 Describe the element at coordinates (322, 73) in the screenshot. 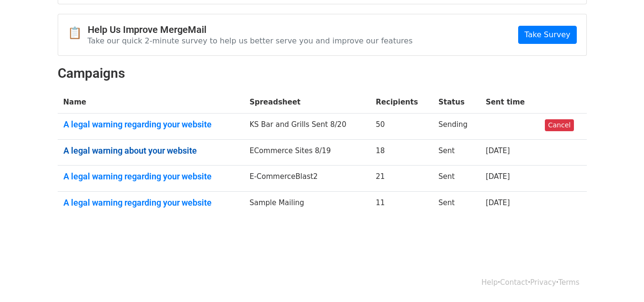

I see `h2: Campaigns` at that location.